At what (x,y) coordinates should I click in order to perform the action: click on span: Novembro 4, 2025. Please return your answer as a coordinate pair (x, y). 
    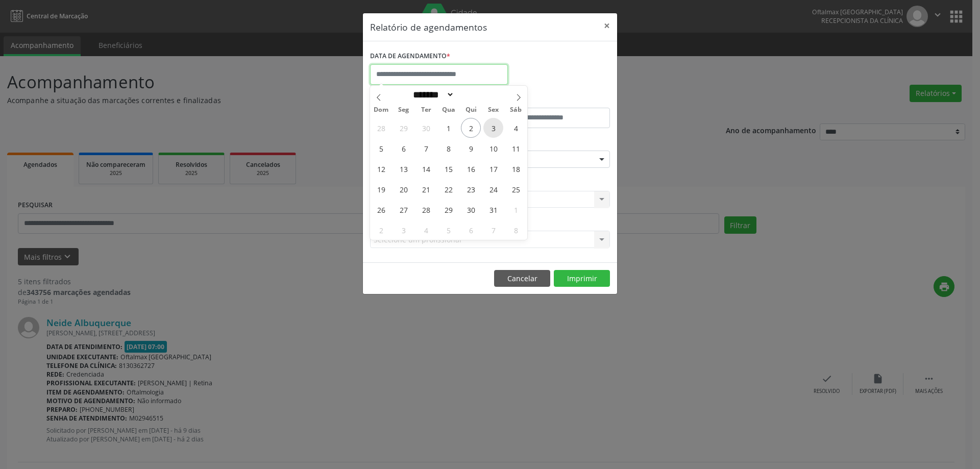
    Looking at the image, I should click on (426, 230).